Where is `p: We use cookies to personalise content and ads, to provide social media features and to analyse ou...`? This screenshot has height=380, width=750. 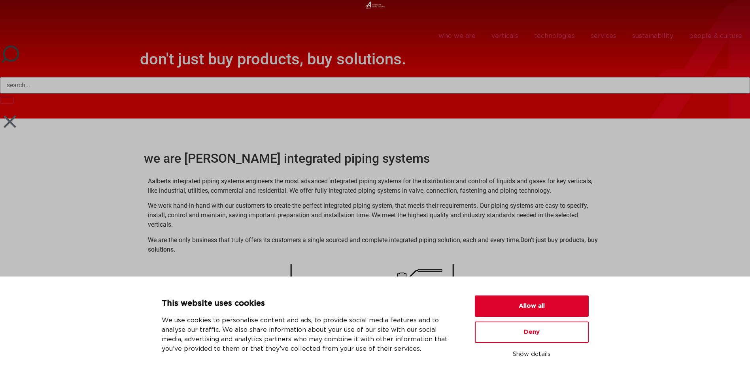
p: We use cookies to personalise content and ads, to provide social media features and to analyse ou... is located at coordinates (309, 335).